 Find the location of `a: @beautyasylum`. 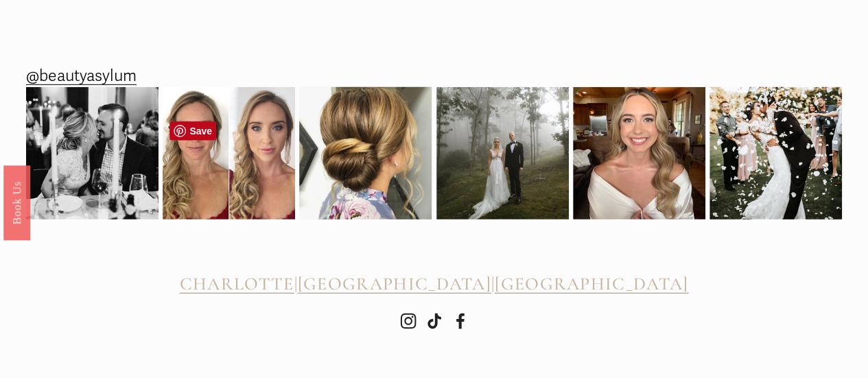

a: @beautyasylum is located at coordinates (81, 76).